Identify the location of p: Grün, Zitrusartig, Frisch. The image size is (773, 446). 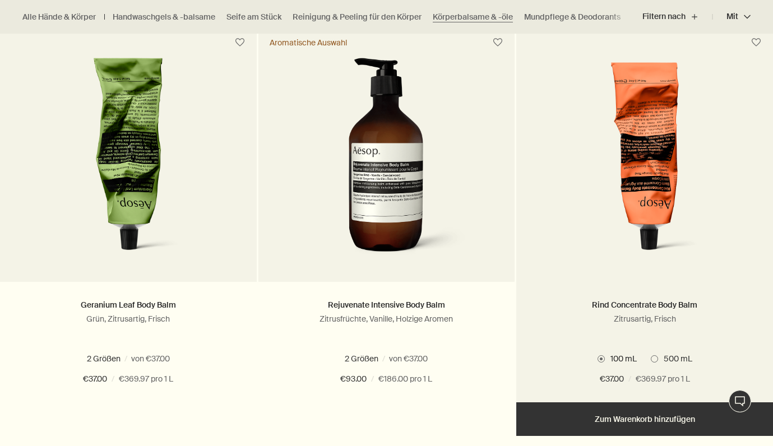
(128, 319).